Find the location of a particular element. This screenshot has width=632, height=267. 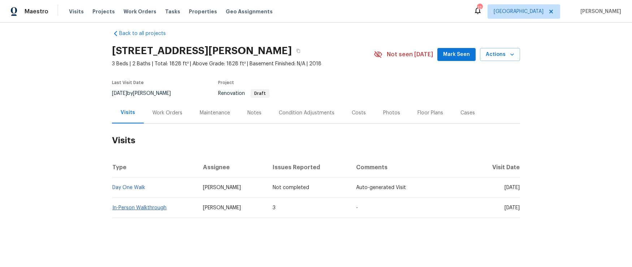

span: Properties is located at coordinates (203, 12).